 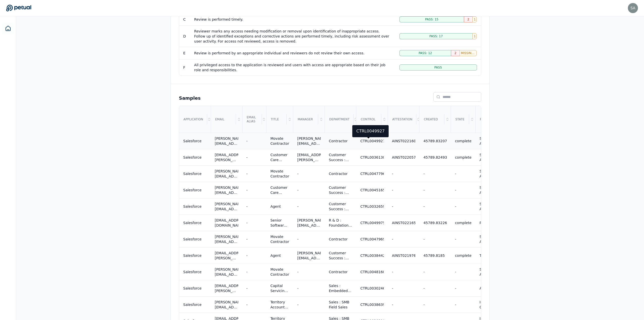 I want to click on div: AINST0219769, so click(x=403, y=256).